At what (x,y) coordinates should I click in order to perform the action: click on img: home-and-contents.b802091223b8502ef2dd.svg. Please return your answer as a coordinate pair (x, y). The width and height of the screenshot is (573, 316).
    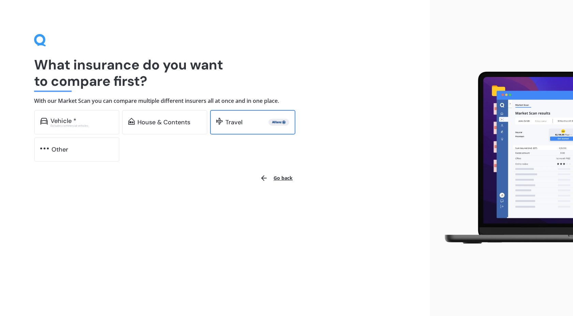
    Looking at the image, I should click on (131, 121).